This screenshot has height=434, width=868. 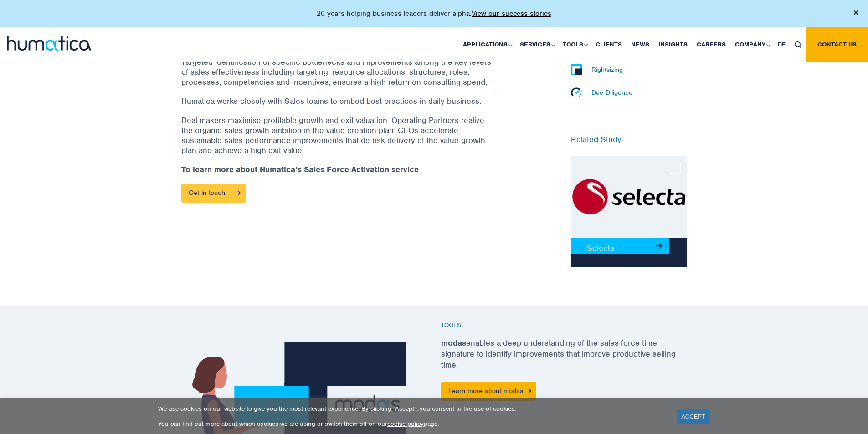 What do you see at coordinates (405, 423) in the screenshot?
I see `a: cookie policy` at bounding box center [405, 423].